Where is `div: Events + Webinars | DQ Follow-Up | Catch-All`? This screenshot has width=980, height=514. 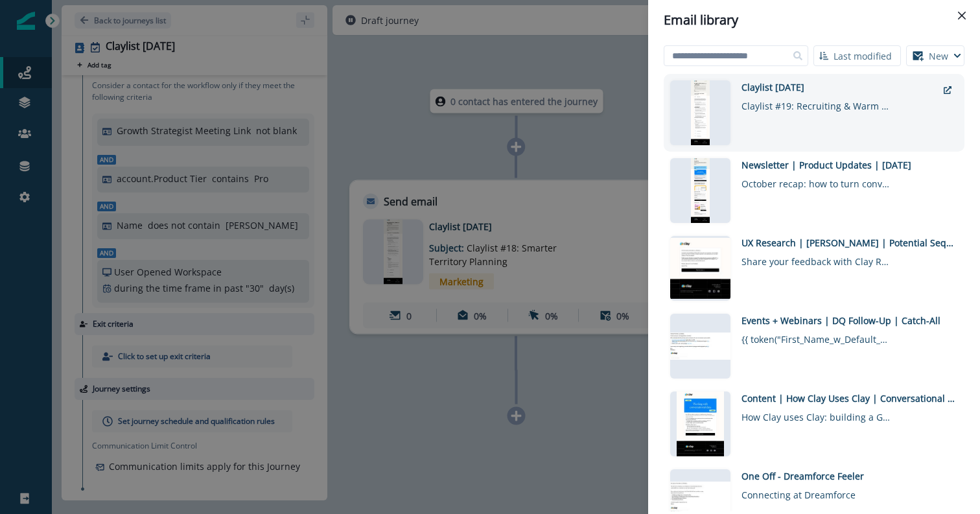
div: Events + Webinars | DQ Follow-Up | Catch-All is located at coordinates (848, 320).